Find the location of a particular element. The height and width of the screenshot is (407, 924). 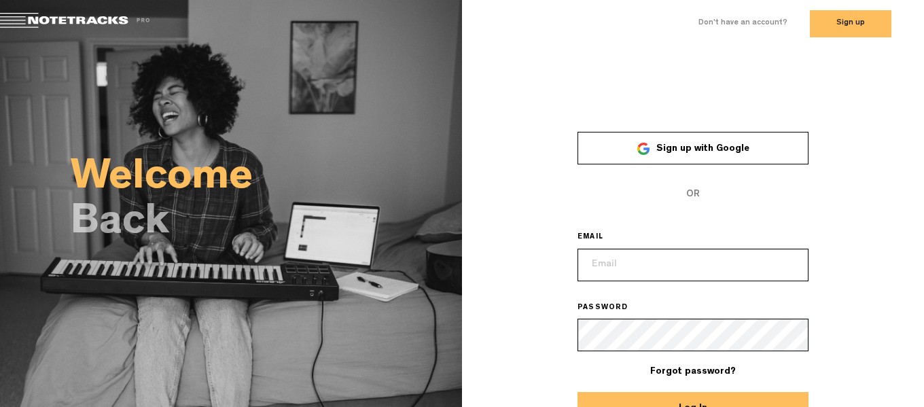

h2: Welcome is located at coordinates (266, 179).